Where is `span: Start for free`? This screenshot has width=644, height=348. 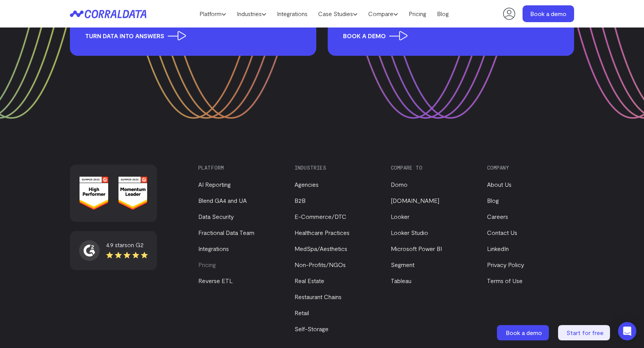 span: Start for free is located at coordinates (585, 333).